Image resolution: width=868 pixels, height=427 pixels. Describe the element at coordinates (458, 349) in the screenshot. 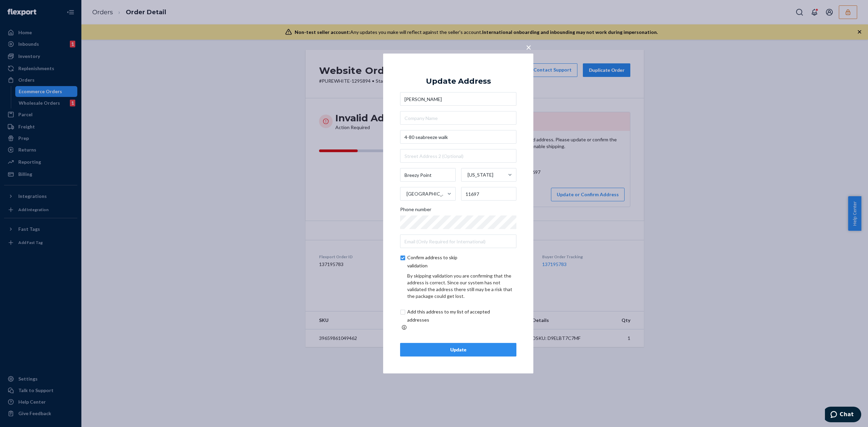

I see `button: Update` at that location.